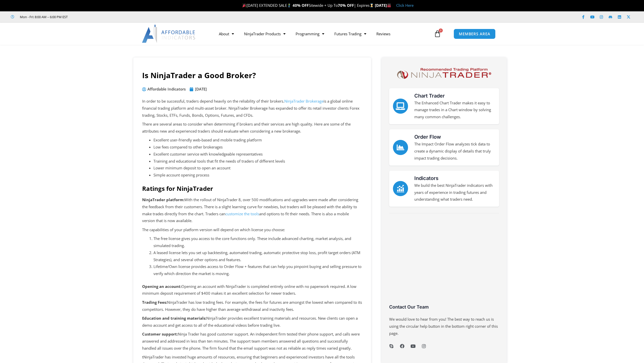 Image resolution: width=644 pixels, height=363 pixels. Describe the element at coordinates (444, 306) in the screenshot. I see `h3: Contact Our Team` at that location.